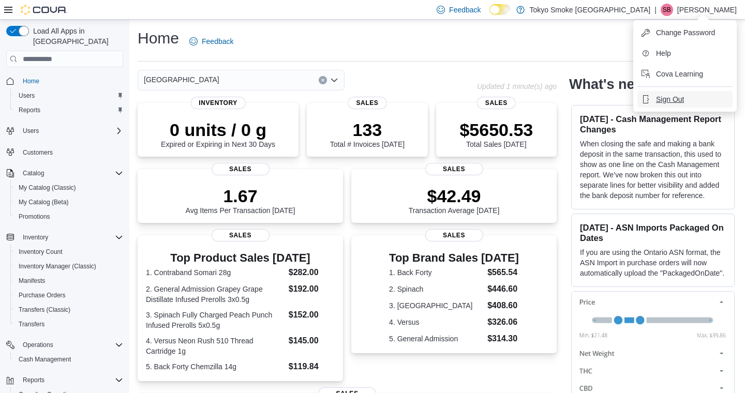 Image resolution: width=745 pixels, height=393 pixels. I want to click on span: Feedback, so click(217, 41).